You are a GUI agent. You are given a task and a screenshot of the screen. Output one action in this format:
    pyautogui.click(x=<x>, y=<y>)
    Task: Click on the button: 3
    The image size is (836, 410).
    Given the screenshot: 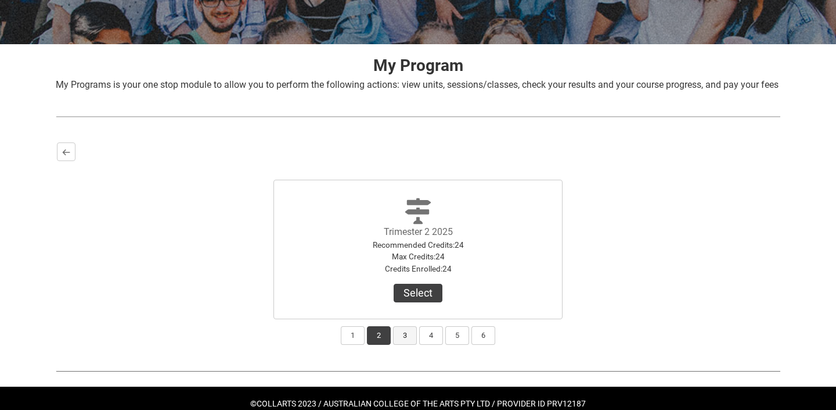 What is the action you would take?
    pyautogui.click(x=405, y=335)
    